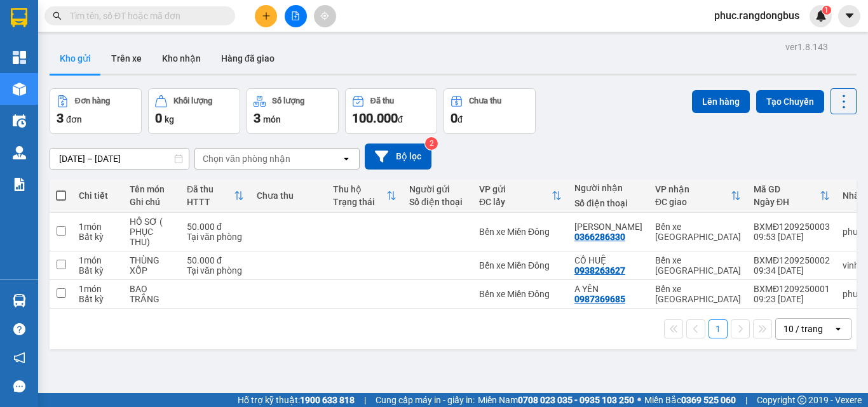 Image resolution: width=868 pixels, height=407 pixels. I want to click on div: Trạng thái, so click(359, 202).